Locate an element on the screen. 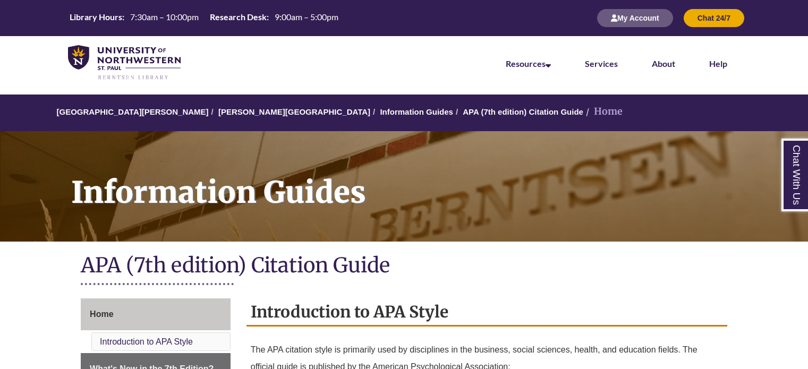 The image size is (808, 369). a: Chat 24/7 is located at coordinates (714, 18).